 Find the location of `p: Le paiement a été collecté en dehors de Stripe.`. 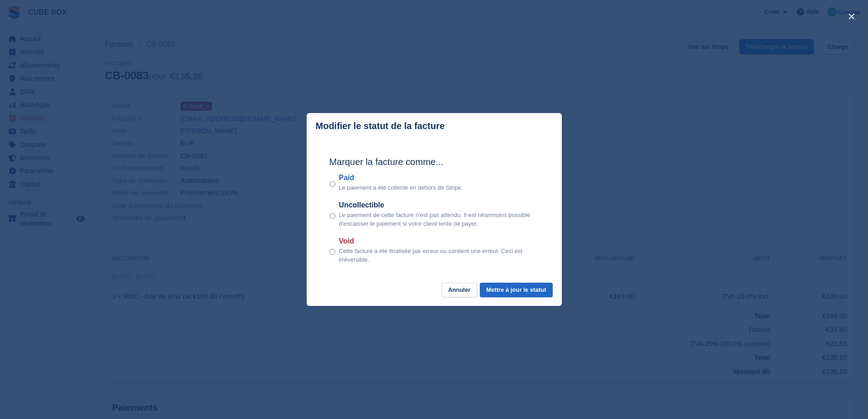

p: Le paiement a été collecté en dehors de Stripe. is located at coordinates (401, 188).